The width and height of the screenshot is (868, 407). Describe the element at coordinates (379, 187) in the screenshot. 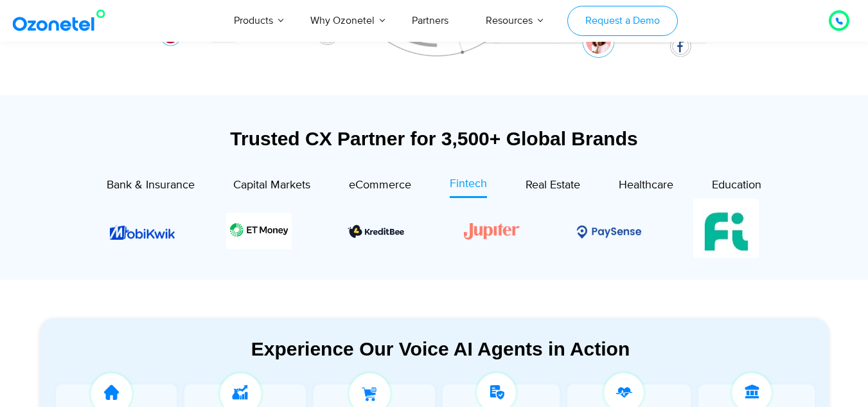

I see `a: eCommerce` at that location.